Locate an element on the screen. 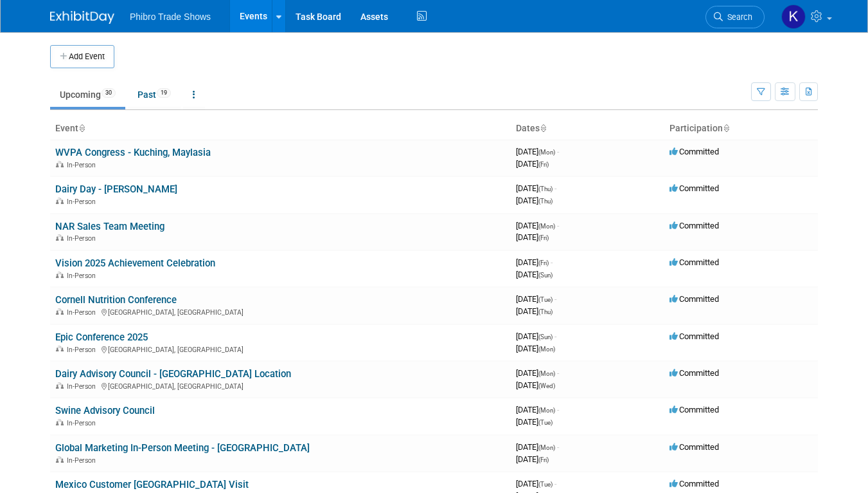 The width and height of the screenshot is (868, 493). th: Event is located at coordinates (280, 128).